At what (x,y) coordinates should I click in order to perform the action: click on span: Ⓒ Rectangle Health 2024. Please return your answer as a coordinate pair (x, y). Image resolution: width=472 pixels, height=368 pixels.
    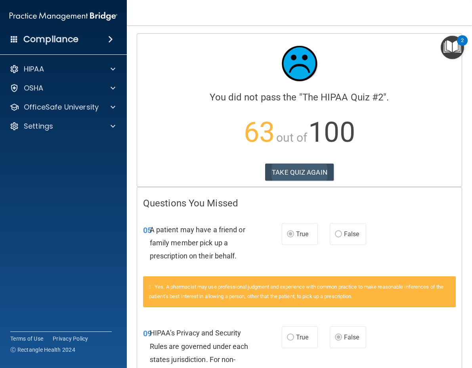
    Looking at the image, I should click on (43, 349).